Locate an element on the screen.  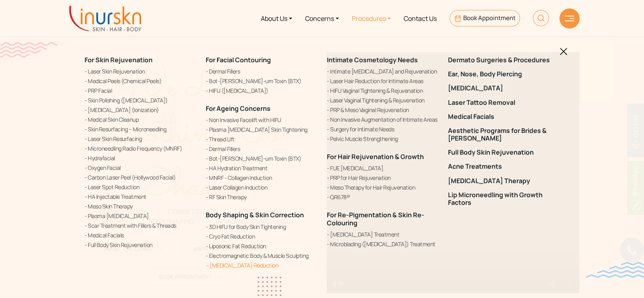
img: blackclosed is located at coordinates (563, 51).